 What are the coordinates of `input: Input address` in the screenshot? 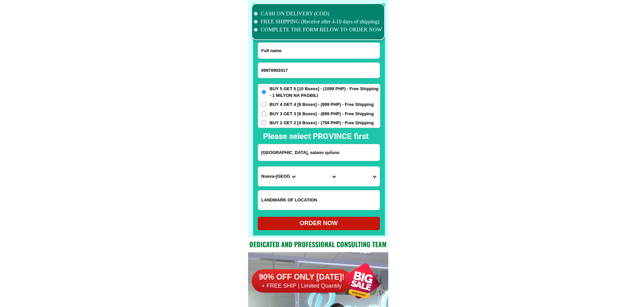 It's located at (319, 152).